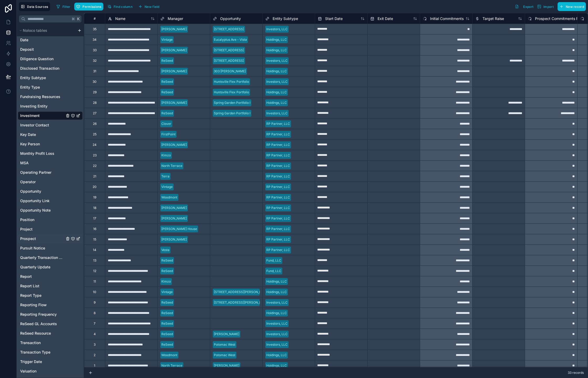  What do you see at coordinates (165, 250) in the screenshot?
I see `div: Vesta` at bounding box center [165, 250].